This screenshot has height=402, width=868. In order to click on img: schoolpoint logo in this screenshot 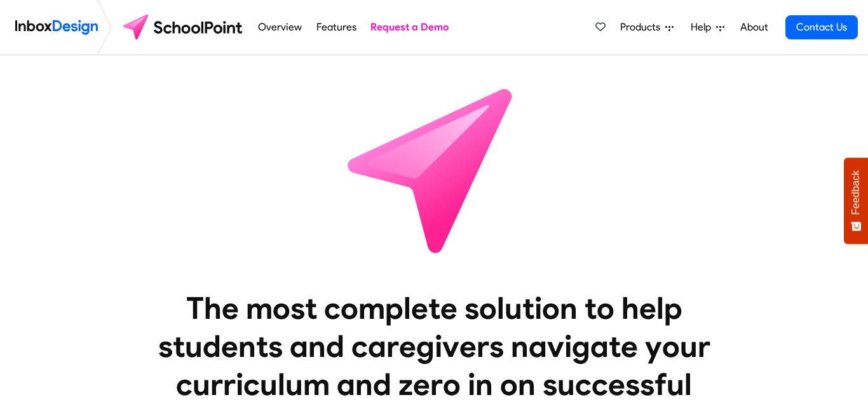, I will do `click(184, 27)`.